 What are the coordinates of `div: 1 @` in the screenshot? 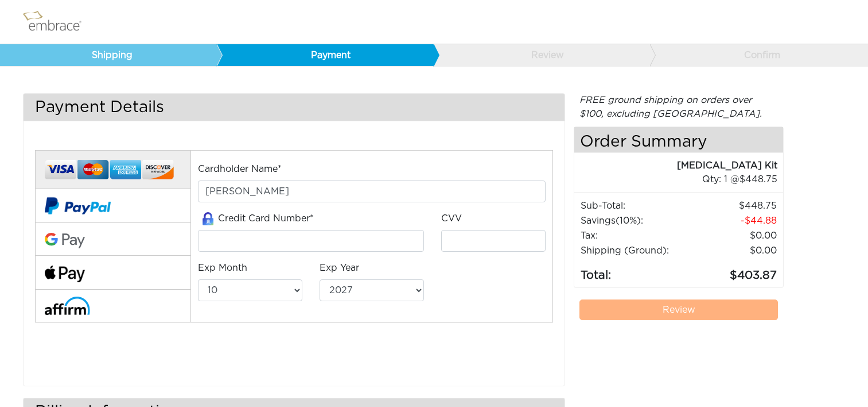 It's located at (683, 180).